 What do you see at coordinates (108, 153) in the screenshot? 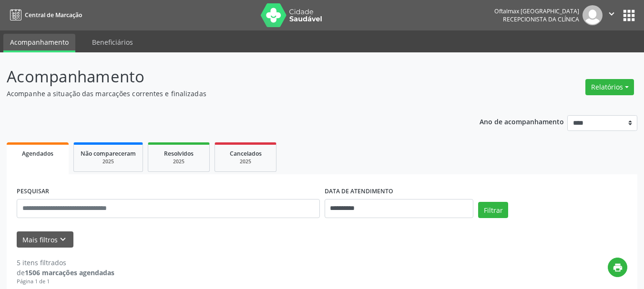
I see `span: Não compareceram` at bounding box center [108, 153].